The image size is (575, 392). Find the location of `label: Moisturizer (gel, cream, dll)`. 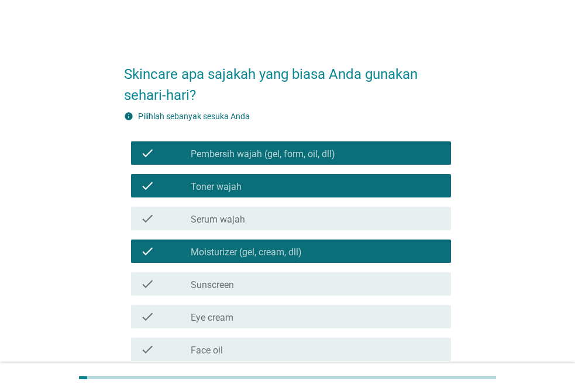

label: Moisturizer (gel, cream, dll) is located at coordinates (247, 253).